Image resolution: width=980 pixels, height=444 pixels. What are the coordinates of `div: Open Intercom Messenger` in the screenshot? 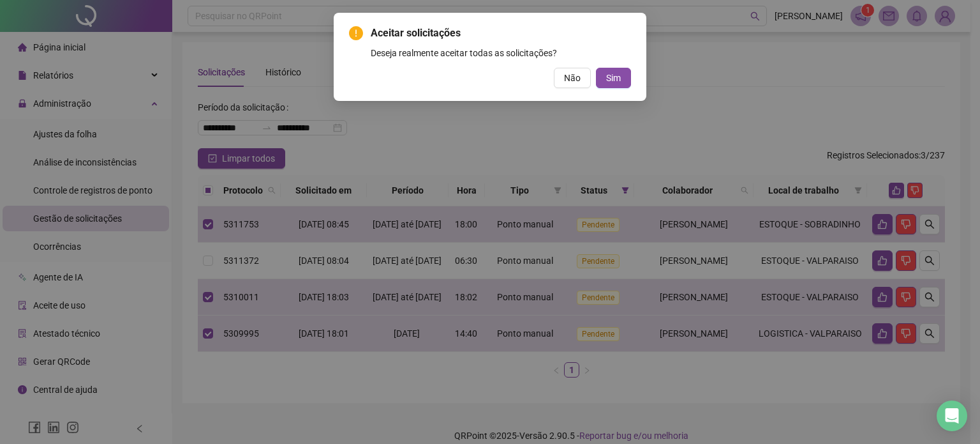 It's located at (952, 415).